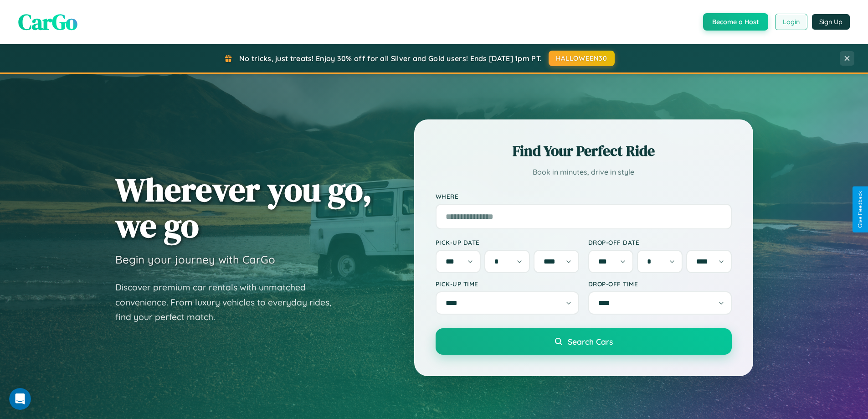  Describe the element at coordinates (831, 22) in the screenshot. I see `button: Sign Up` at that location.